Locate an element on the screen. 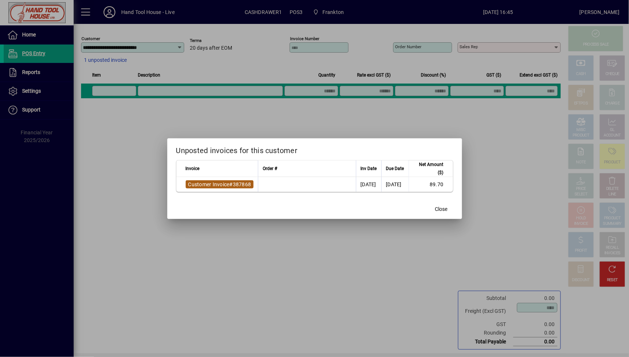 Image resolution: width=629 pixels, height=357 pixels. span: Invoice is located at coordinates (193, 169).